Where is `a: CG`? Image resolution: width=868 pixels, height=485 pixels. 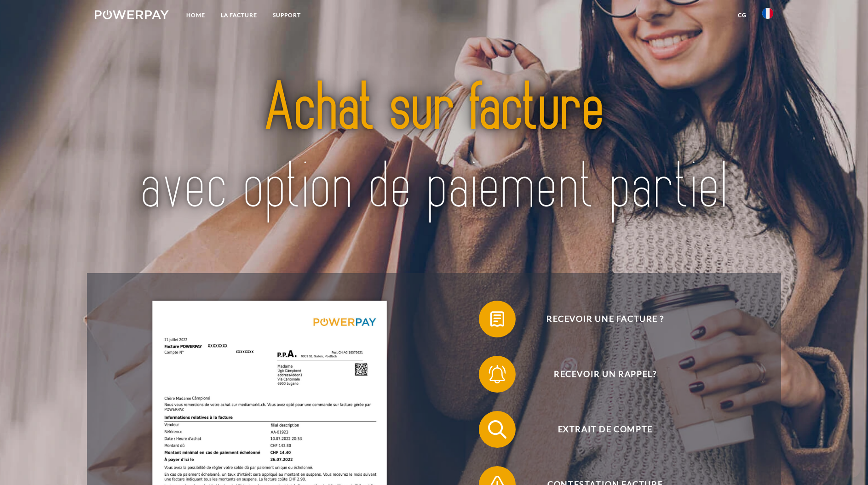 a: CG is located at coordinates (742, 15).